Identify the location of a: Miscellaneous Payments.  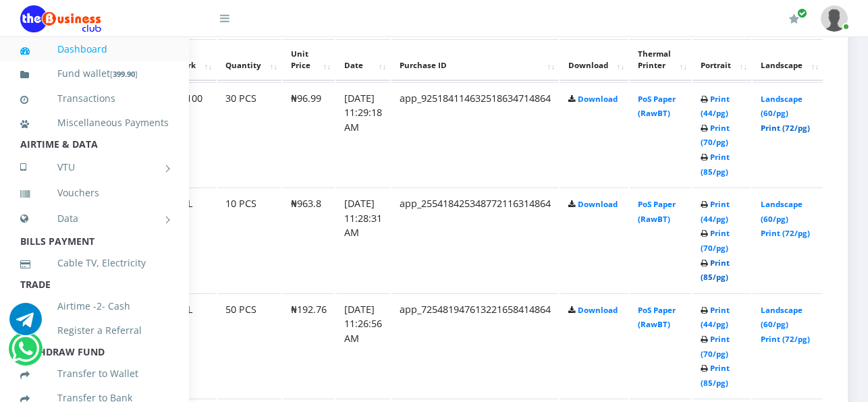
(94, 123).